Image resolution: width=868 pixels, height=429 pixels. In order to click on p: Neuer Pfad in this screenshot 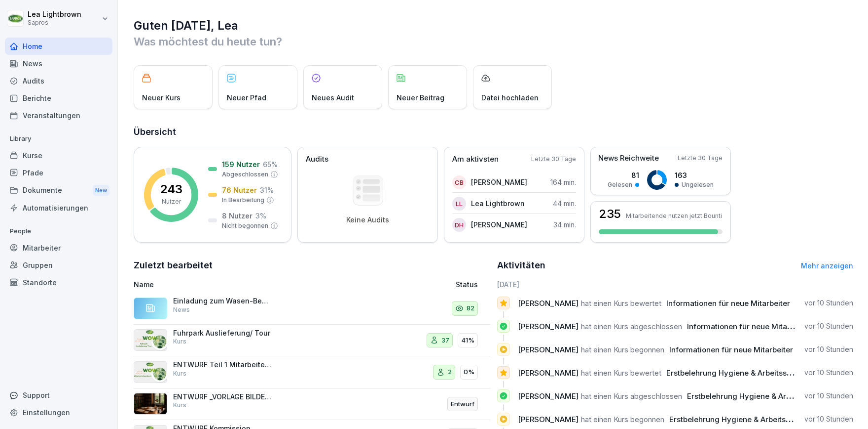, I will do `click(246, 97)`.